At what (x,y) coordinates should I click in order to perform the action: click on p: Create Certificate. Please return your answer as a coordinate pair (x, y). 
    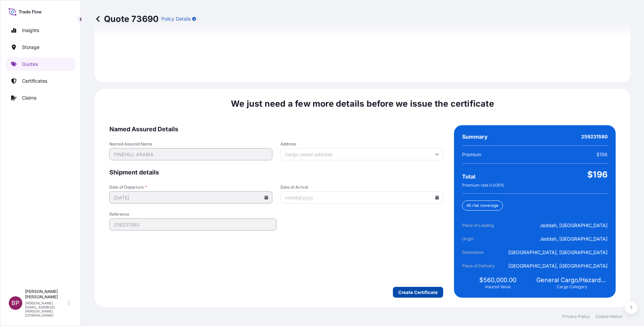
    Looking at the image, I should click on (418, 292).